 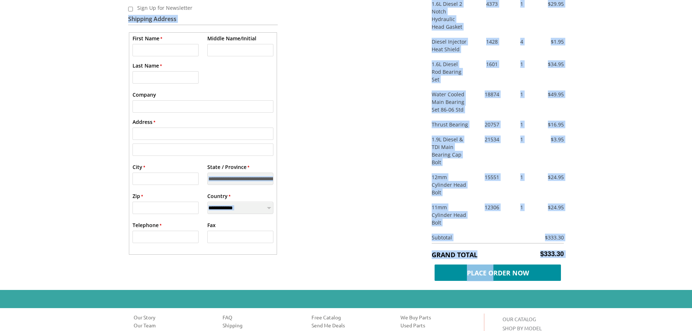 What do you see at coordinates (450, 124) in the screenshot?
I see `div: Thrust Bearing` at bounding box center [450, 124].